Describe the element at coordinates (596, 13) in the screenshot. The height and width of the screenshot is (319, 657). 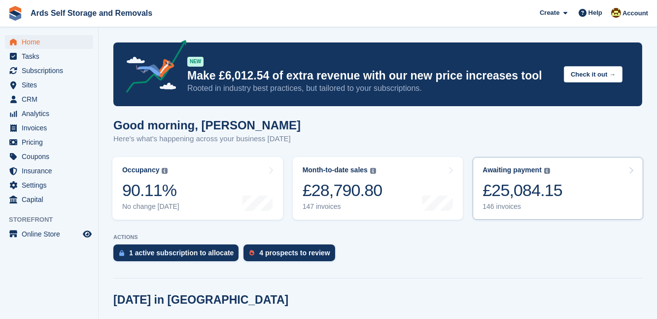
I see `span: Help` at that location.